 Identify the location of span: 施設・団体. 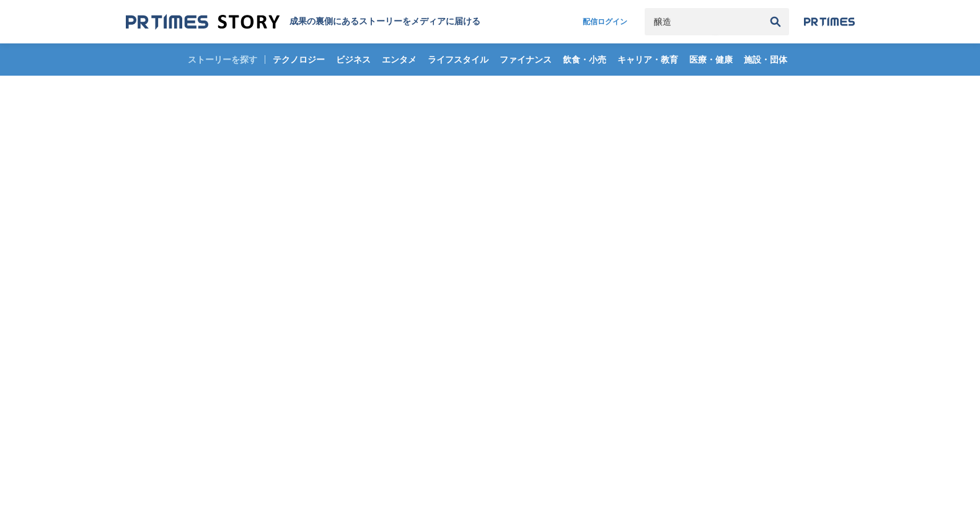
(765, 59).